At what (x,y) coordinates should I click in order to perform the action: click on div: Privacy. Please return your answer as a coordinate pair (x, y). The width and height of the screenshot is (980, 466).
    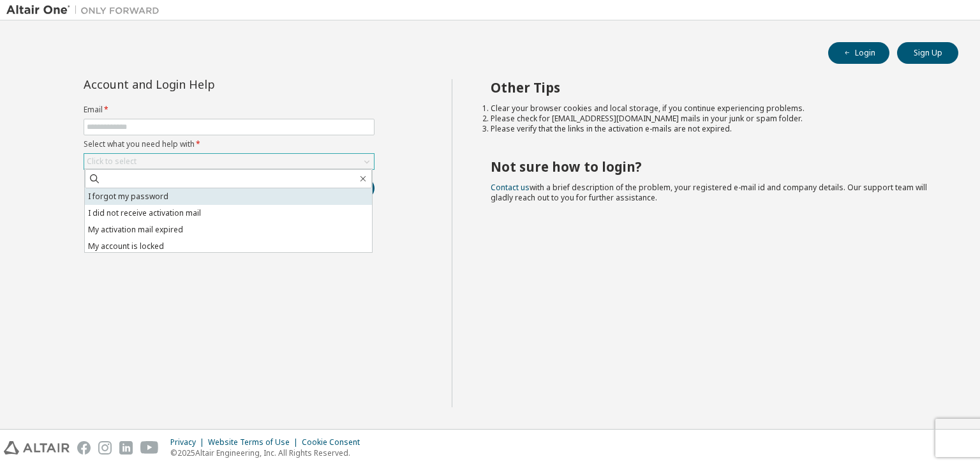
    Looking at the image, I should click on (189, 442).